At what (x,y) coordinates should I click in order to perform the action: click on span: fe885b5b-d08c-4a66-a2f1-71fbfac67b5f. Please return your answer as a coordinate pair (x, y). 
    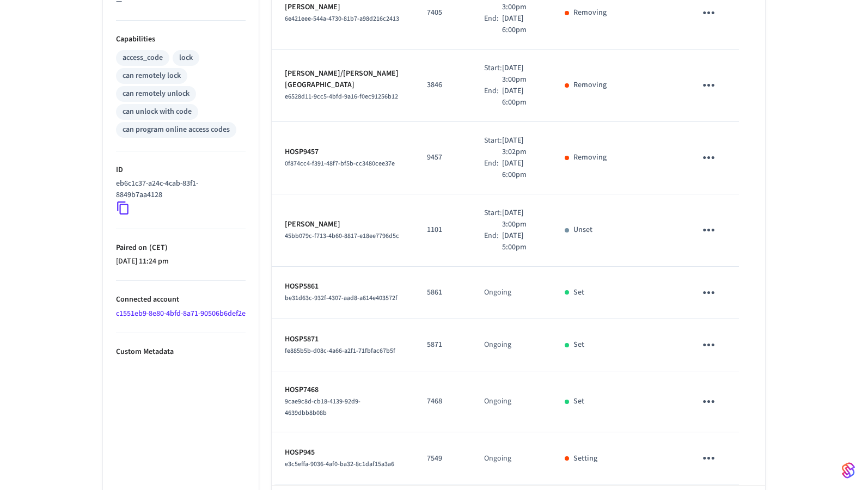
    Looking at the image, I should click on (340, 351).